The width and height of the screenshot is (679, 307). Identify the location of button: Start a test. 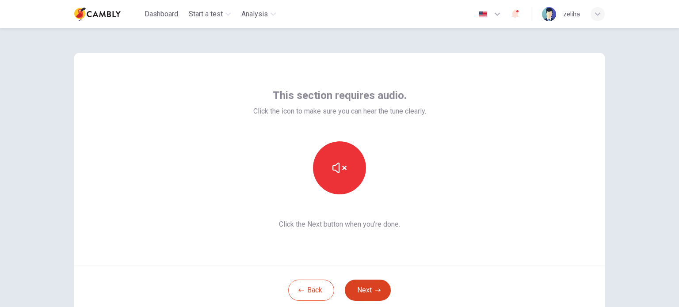
(210, 14).